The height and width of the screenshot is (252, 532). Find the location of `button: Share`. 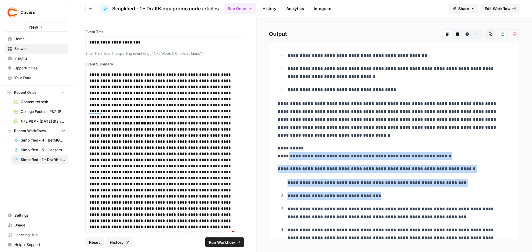

button: Share is located at coordinates (464, 9).